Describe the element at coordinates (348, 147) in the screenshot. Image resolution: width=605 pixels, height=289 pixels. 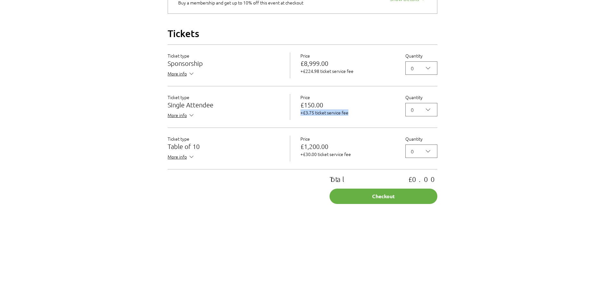
I see `p: £1,200.00` at that location.